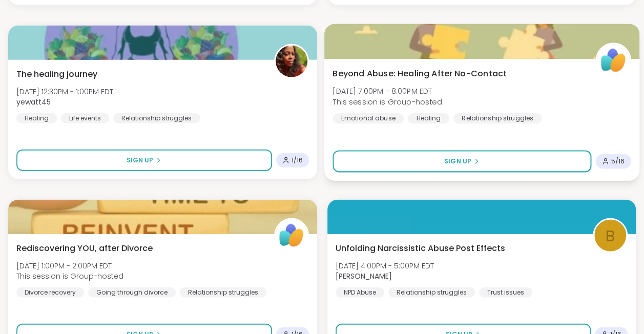  What do you see at coordinates (85, 249) in the screenshot?
I see `span: Rediscovering YOU, after Divorce` at bounding box center [85, 249].